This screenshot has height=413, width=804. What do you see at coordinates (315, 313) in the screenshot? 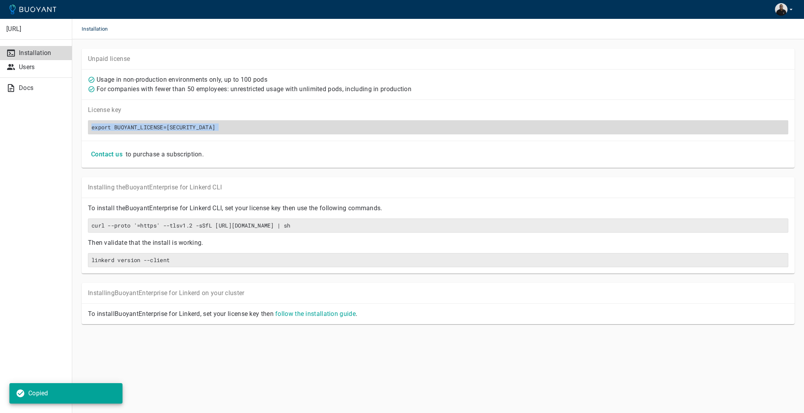
I see `a: follow the installation guide` at bounding box center [315, 313].